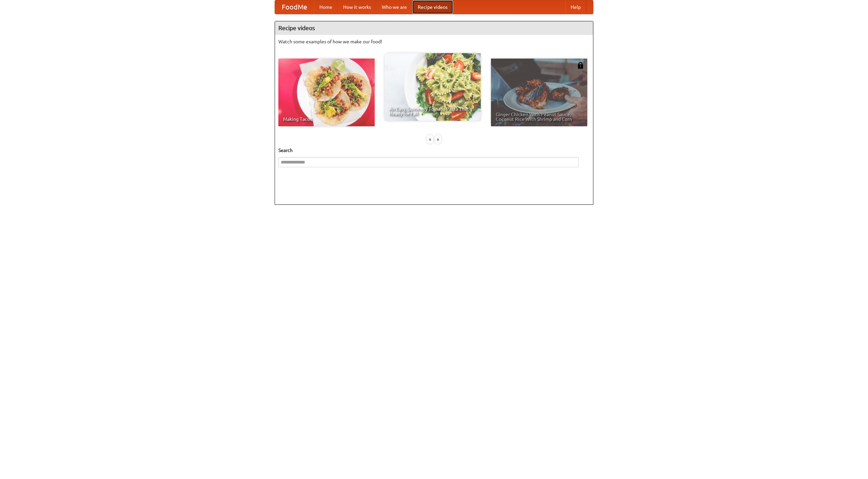 The height and width of the screenshot is (479, 868). I want to click on a: Help, so click(576, 7).